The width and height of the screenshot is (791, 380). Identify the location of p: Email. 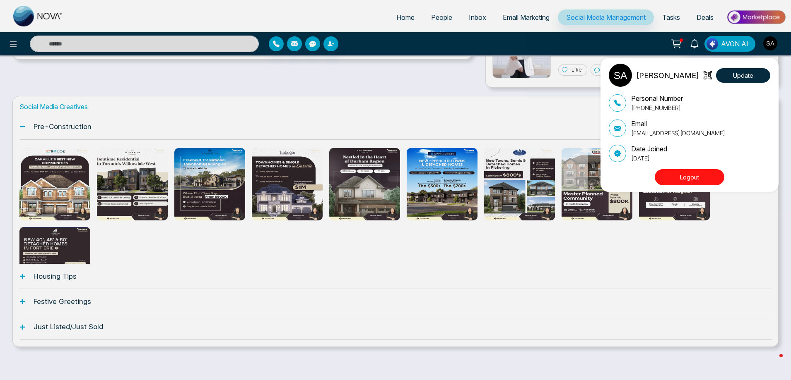
(678, 124).